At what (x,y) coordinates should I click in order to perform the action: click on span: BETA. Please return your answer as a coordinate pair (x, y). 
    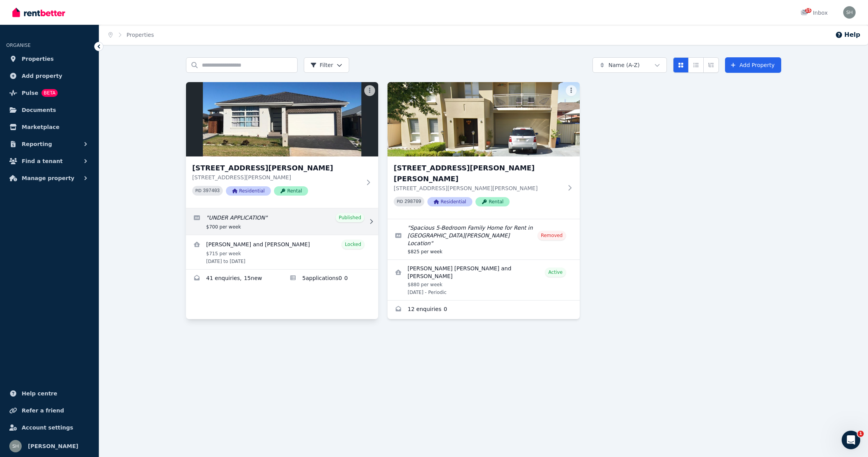
    Looking at the image, I should click on (50, 93).